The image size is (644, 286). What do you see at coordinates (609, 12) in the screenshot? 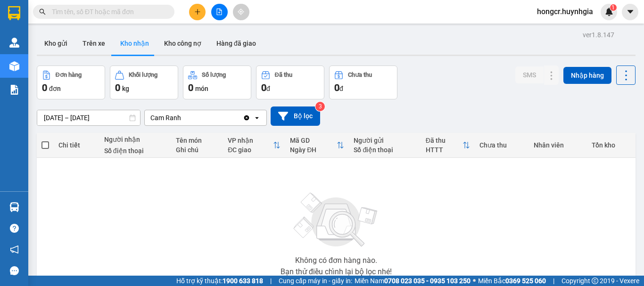
I see `img: icon-new-feature` at bounding box center [609, 12].